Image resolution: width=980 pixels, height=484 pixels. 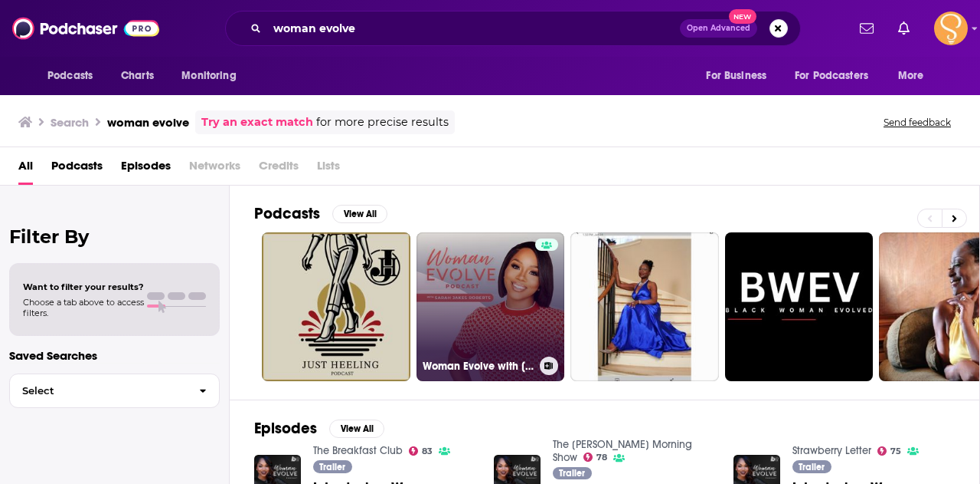 I want to click on a: Strawberry Letter, so click(x=832, y=450).